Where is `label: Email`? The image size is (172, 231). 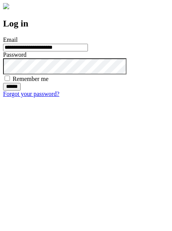
label: Email is located at coordinates (10, 39).